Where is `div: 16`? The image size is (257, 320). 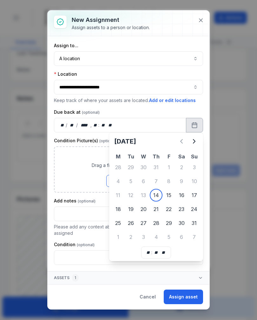 div: 16 is located at coordinates (181, 195).